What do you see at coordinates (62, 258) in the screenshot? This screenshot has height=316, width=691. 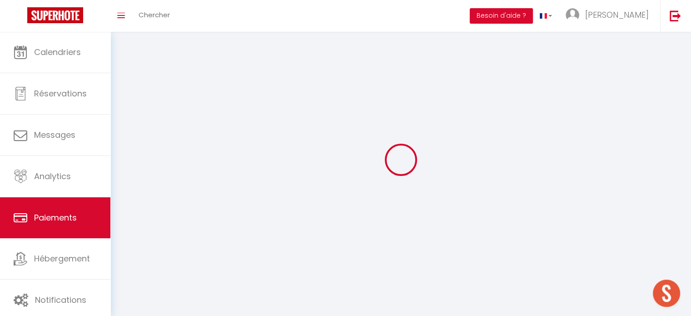 I see `span: Hébergement` at bounding box center [62, 258].